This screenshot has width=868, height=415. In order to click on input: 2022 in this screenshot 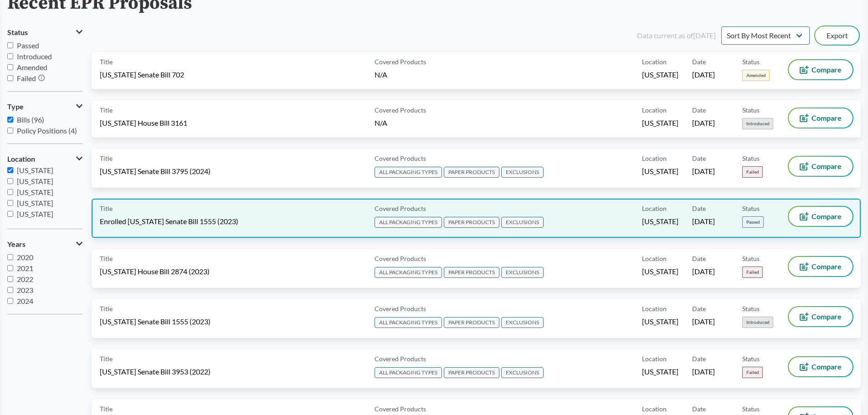, I will do `click(10, 279)`.